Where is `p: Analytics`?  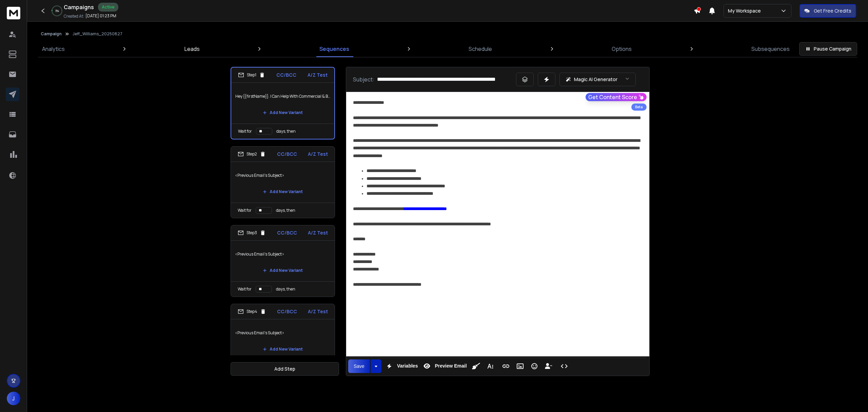
p: Analytics is located at coordinates (53, 49).